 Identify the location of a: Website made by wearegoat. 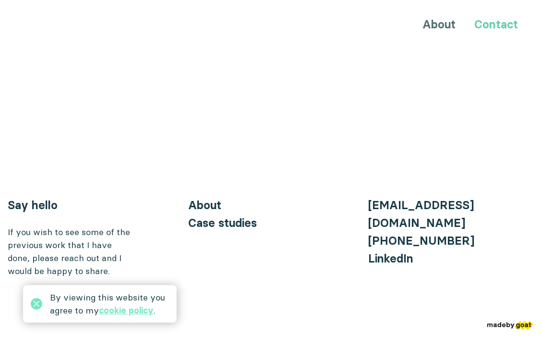
(510, 325).